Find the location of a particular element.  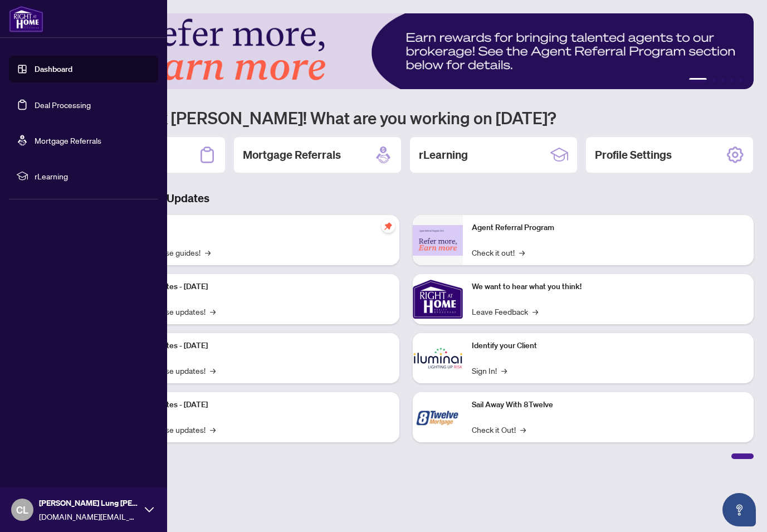

p: We want to hear what you think! is located at coordinates (609, 287).